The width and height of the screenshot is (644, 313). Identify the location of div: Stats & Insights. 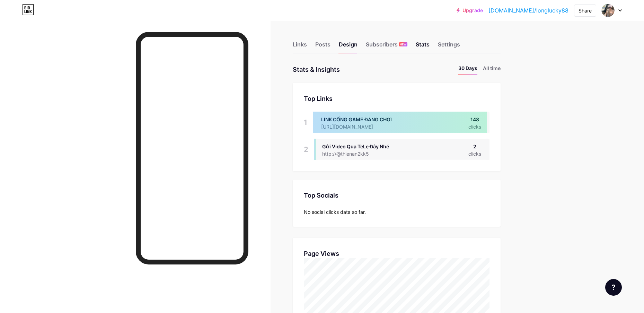
(317, 69).